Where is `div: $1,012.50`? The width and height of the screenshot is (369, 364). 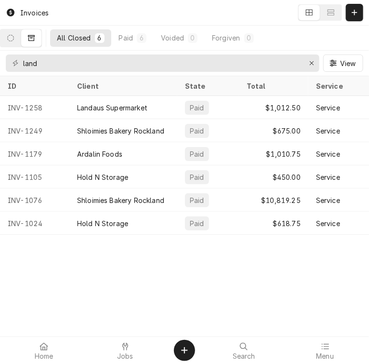
div: $1,012.50 is located at coordinates (274, 107).